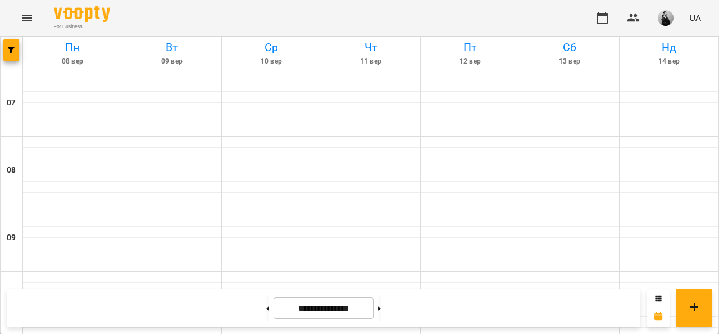 This screenshot has width=719, height=334. I want to click on h6: Пт, so click(470, 47).